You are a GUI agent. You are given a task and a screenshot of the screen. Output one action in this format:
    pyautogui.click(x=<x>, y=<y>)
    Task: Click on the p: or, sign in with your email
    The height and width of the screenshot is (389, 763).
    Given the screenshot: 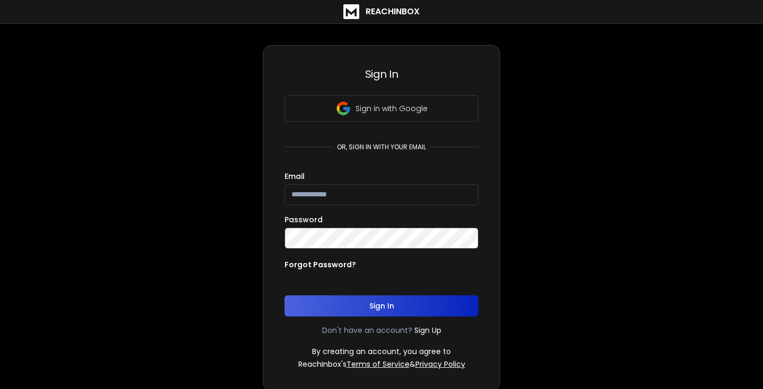 What is the action you would take?
    pyautogui.click(x=382, y=147)
    